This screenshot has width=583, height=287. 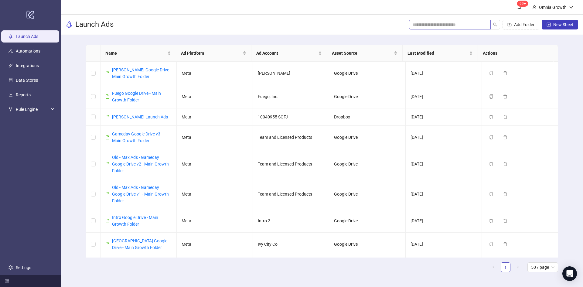 What do you see at coordinates (140, 194) in the screenshot?
I see `a: Old - Max Ads - Gameday Google Drive v1 - Main Growth Folder` at bounding box center [140, 194].